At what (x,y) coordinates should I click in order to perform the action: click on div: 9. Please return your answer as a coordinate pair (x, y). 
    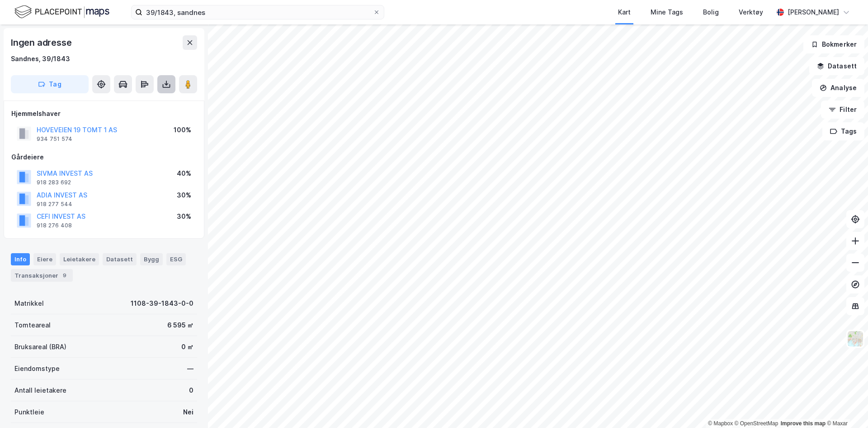
    Looking at the image, I should click on (65, 275).